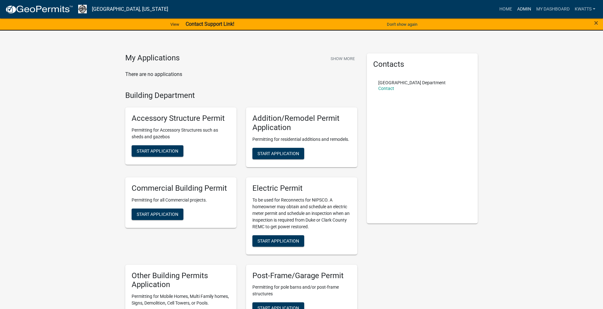 Image resolution: width=603 pixels, height=309 pixels. I want to click on button: Show More, so click(343, 59).